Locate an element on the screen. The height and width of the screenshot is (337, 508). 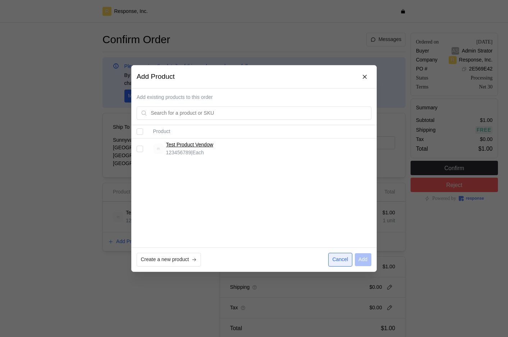
input: Select all records is located at coordinates (140, 131).